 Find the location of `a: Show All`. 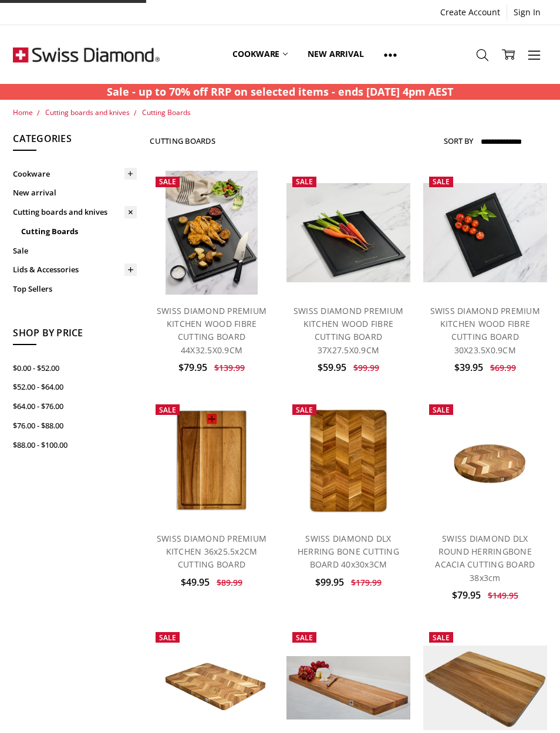

a: Show All is located at coordinates (390, 55).